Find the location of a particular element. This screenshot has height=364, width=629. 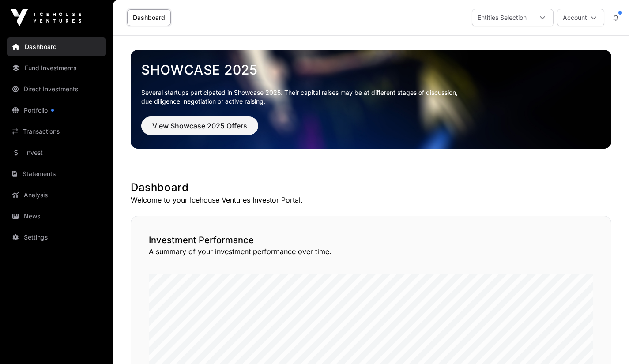

a: News is located at coordinates (56, 216).